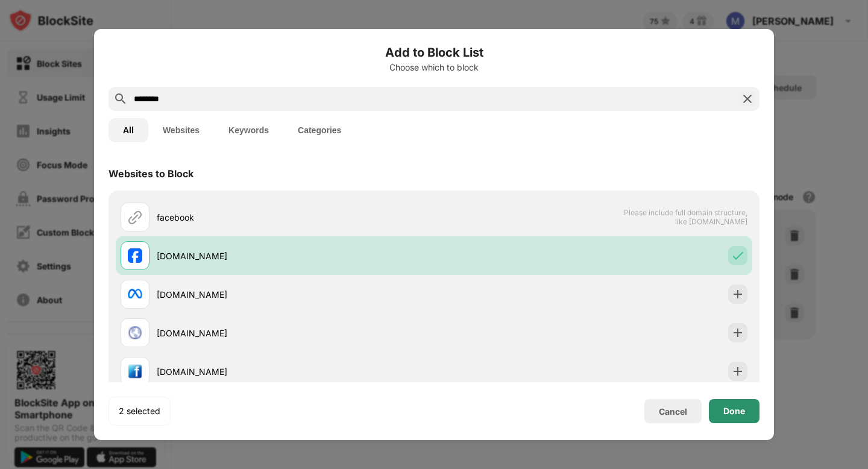 This screenshot has width=868, height=469. I want to click on button: Websites, so click(181, 130).